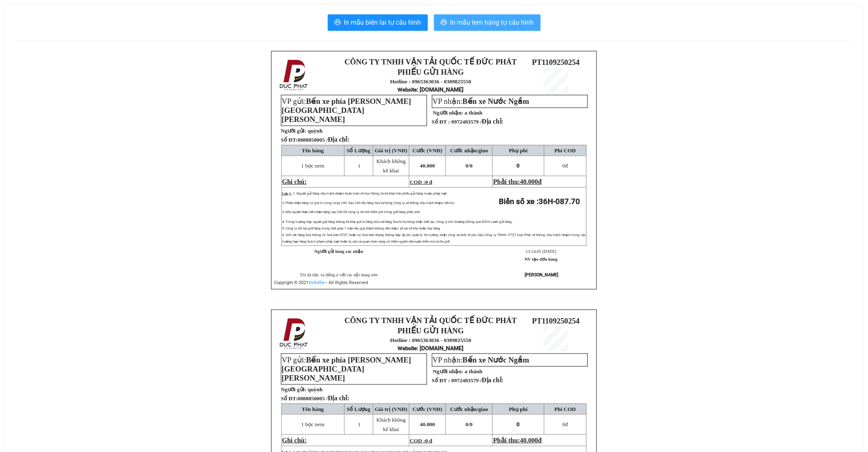 This screenshot has height=452, width=868. Describe the element at coordinates (351, 212) in the screenshot. I see `span: 3: Nếu người nhận đến nhận hàng sau 24h thì Công ty sẽ tính thêm phí trông giữ hàng phát sinh.` at that location.